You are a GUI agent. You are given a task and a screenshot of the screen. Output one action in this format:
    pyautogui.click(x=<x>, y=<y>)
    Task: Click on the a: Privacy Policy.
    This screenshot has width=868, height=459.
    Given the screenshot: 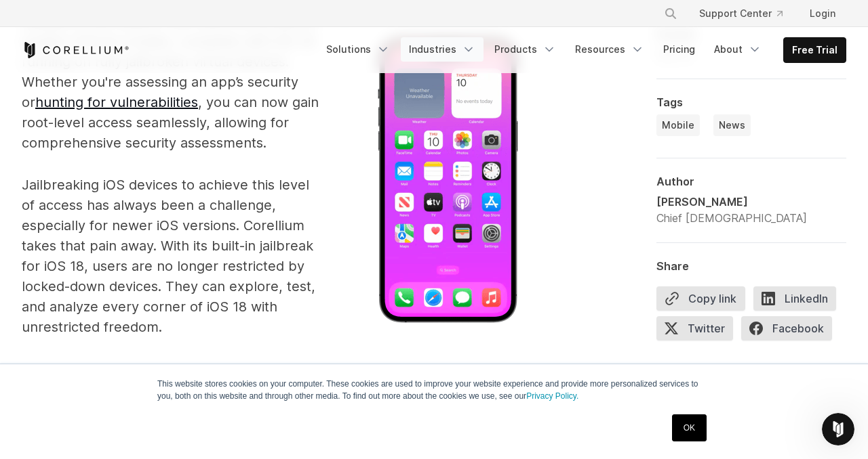 What is the action you would take?
    pyautogui.click(x=552, y=397)
    